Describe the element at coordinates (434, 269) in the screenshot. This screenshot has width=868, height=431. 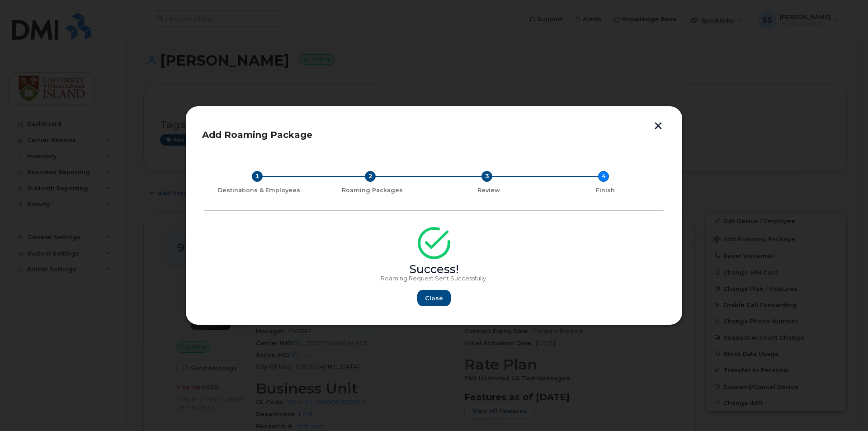
I see `div: Success!` at that location.